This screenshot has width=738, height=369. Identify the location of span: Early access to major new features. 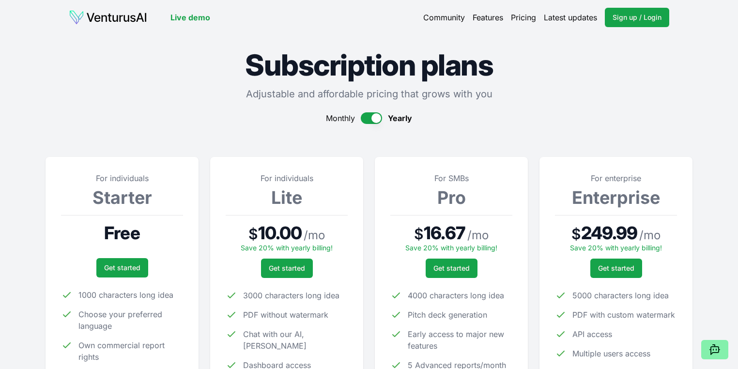
(460, 340).